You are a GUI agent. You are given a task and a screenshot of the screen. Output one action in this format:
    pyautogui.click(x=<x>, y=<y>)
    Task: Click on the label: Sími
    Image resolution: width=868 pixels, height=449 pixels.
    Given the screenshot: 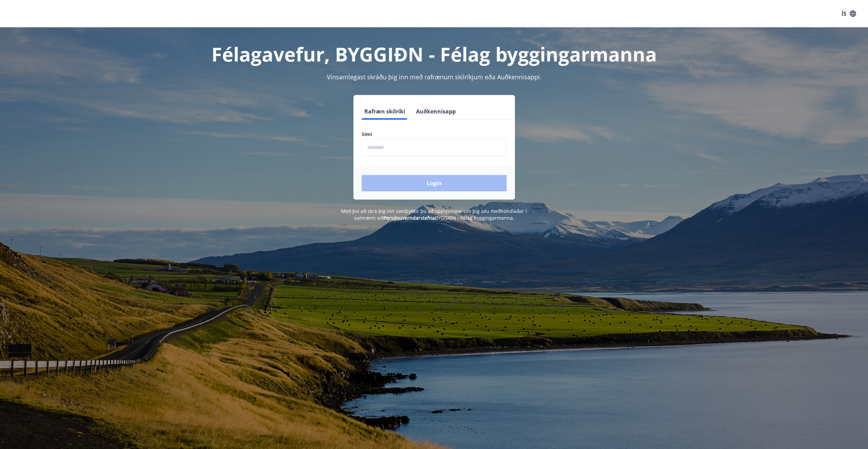 What is the action you would take?
    pyautogui.click(x=434, y=134)
    